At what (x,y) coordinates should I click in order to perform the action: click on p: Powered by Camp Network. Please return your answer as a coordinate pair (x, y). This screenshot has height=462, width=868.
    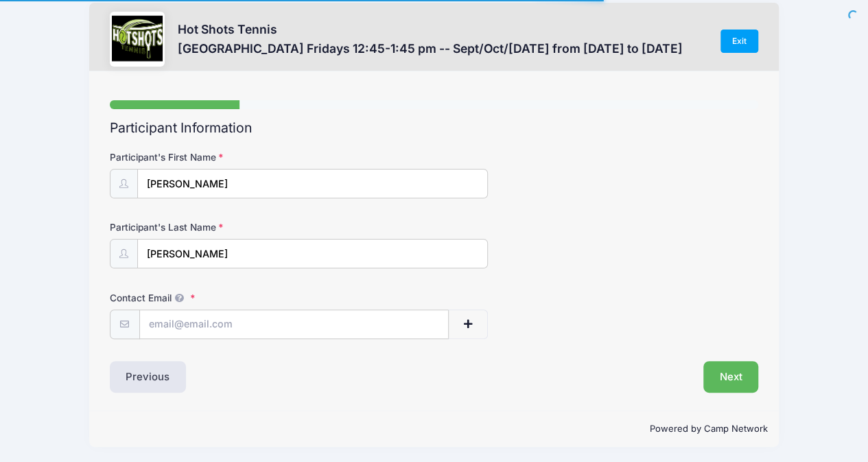
    Looking at the image, I should click on (435, 429).